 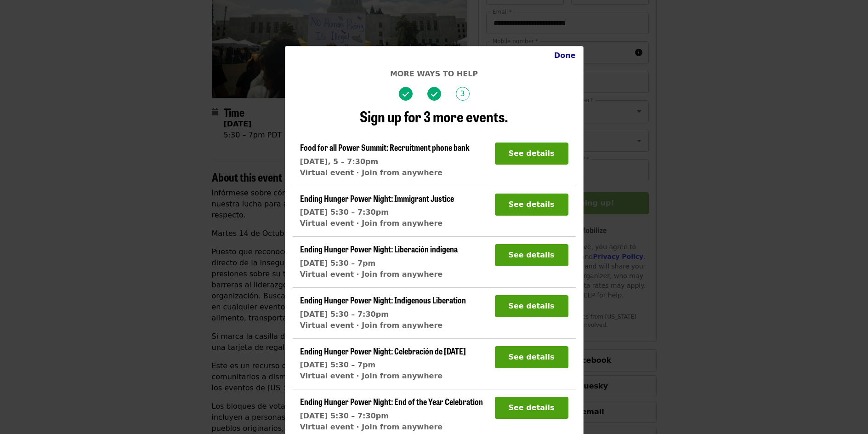 What do you see at coordinates (391, 401) in the screenshot?
I see `span: Ending Hunger Power Night: End of the Year Celebration` at bounding box center [391, 401].